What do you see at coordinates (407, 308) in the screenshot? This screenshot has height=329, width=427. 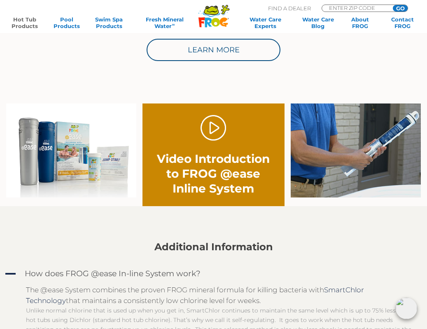 I see `img: openIcon` at bounding box center [407, 308].